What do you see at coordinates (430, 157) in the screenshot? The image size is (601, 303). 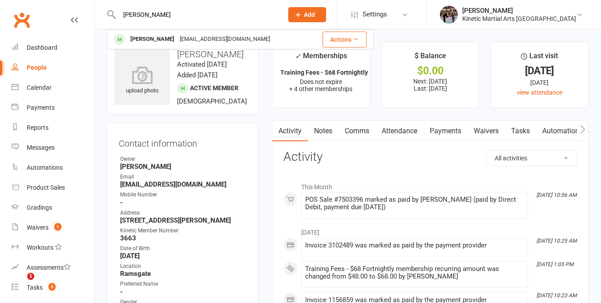 I see `h3: Activity` at bounding box center [430, 157].